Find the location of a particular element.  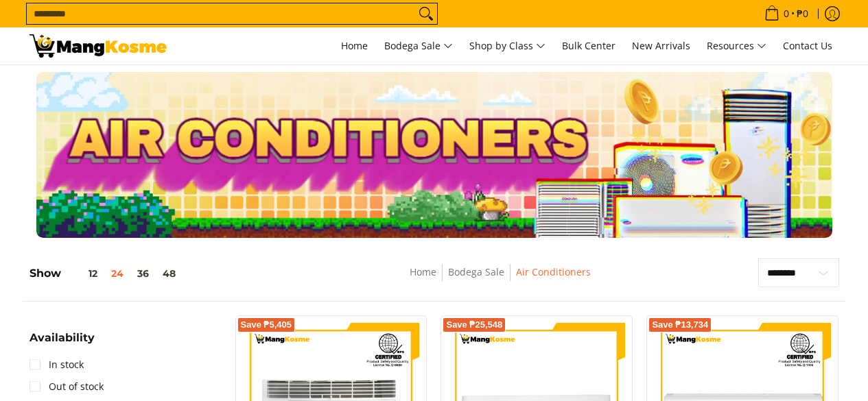

span: Contact Us is located at coordinates (807, 45).